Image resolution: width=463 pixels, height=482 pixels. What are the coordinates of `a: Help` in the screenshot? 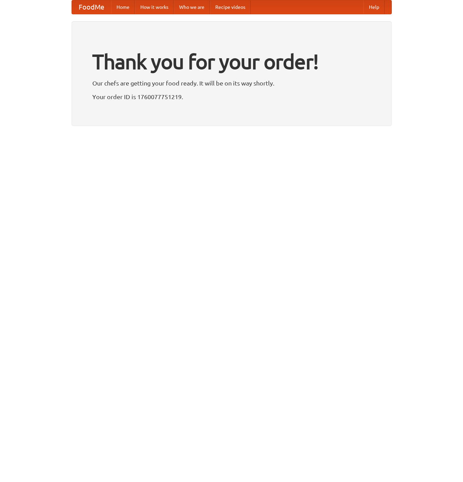 It's located at (374, 7).